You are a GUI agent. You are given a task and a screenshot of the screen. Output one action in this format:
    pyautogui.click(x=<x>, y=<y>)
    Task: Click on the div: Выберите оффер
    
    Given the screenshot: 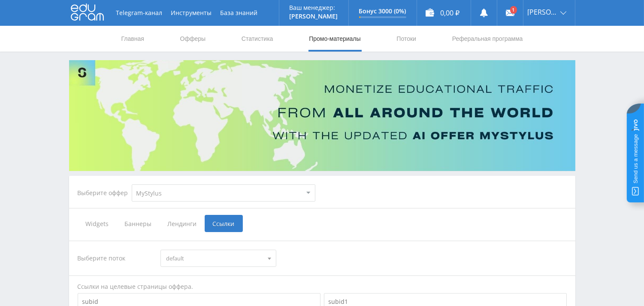 What is the action you would take?
    pyautogui.click(x=105, y=193)
    